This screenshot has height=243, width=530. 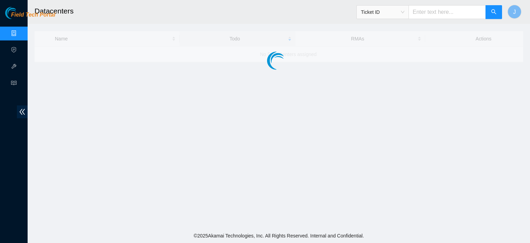 I want to click on span: search, so click(x=494, y=12).